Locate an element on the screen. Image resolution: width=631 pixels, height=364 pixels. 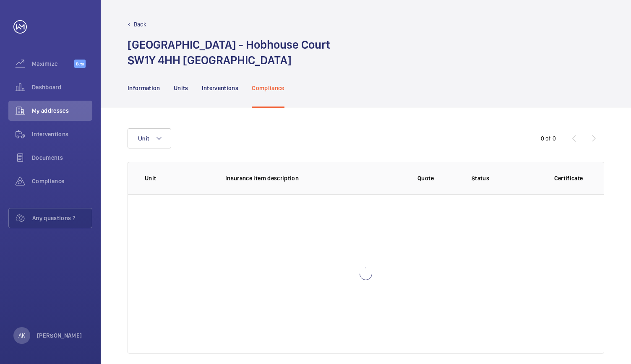
p: Status is located at coordinates (504, 178).